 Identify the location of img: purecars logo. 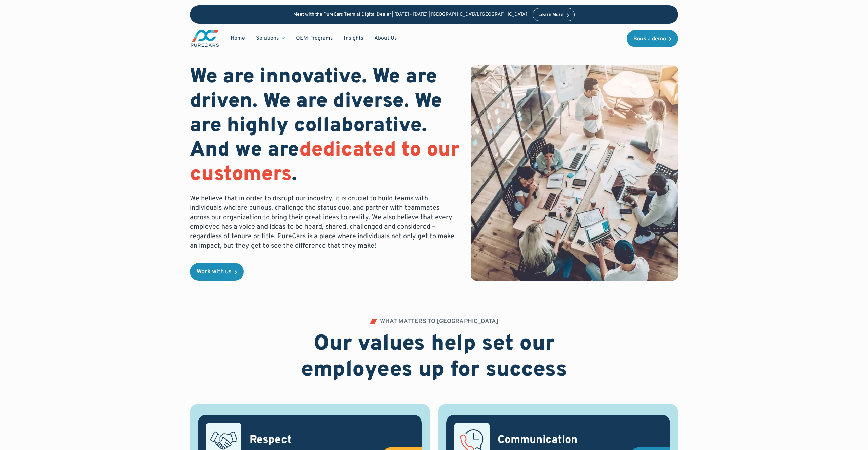
(205, 38).